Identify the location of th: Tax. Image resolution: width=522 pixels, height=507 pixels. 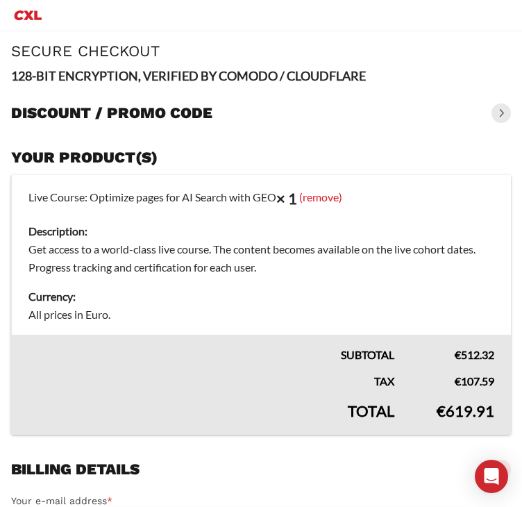
(212, 377).